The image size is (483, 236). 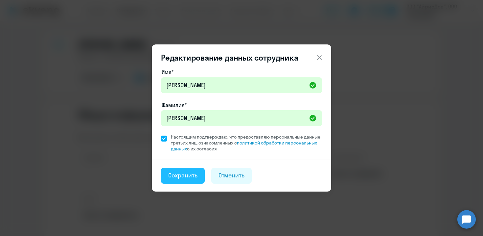 What do you see at coordinates (244, 146) in the screenshot?
I see `a: политикой обработки персональных данных` at bounding box center [244, 146].